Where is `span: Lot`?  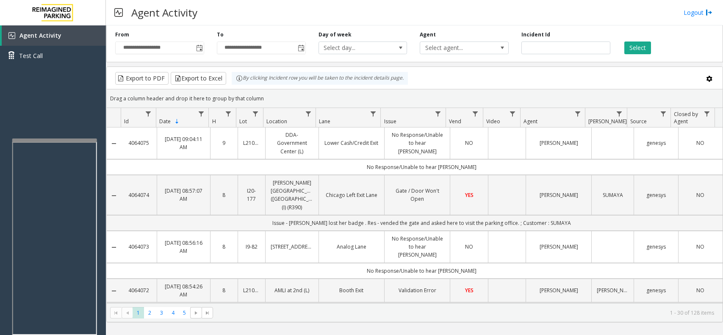 span: Lot is located at coordinates (243, 121).